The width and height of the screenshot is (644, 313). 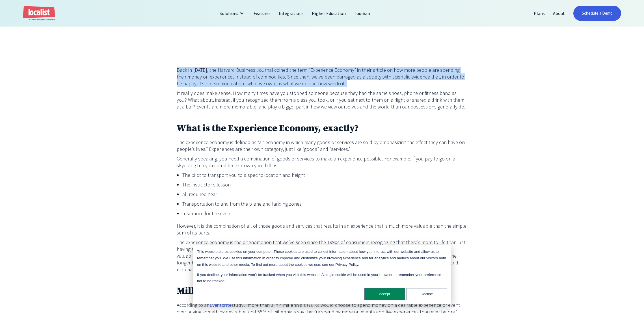 What do you see at coordinates (322, 129) in the screenshot?
I see `h2: What is the Experience Economy, exactly?` at bounding box center [322, 129].